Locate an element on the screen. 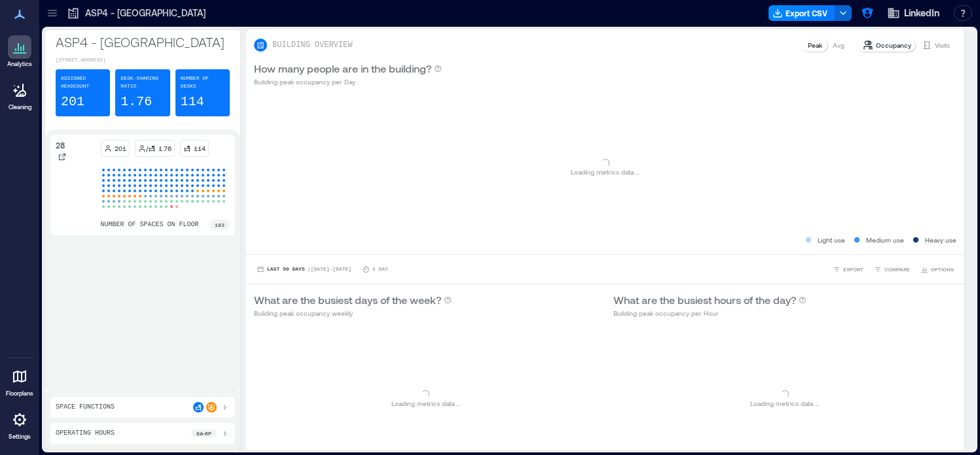 This screenshot has width=980, height=455. p: Heavy use is located at coordinates (941, 240).